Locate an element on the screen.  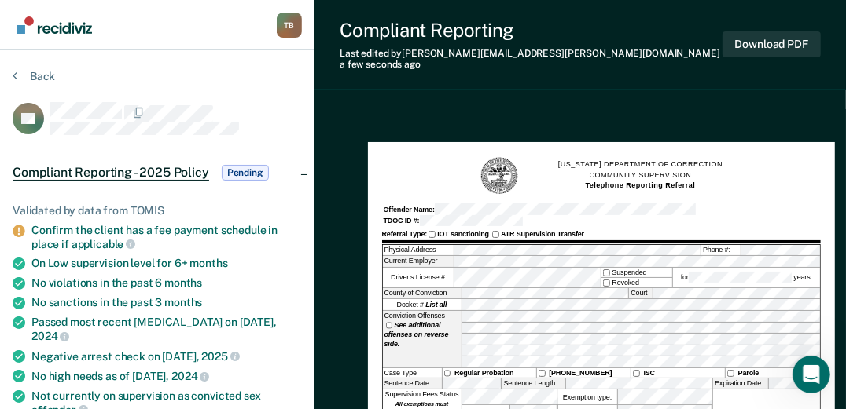
span: a few seconds ago is located at coordinates (380, 64).